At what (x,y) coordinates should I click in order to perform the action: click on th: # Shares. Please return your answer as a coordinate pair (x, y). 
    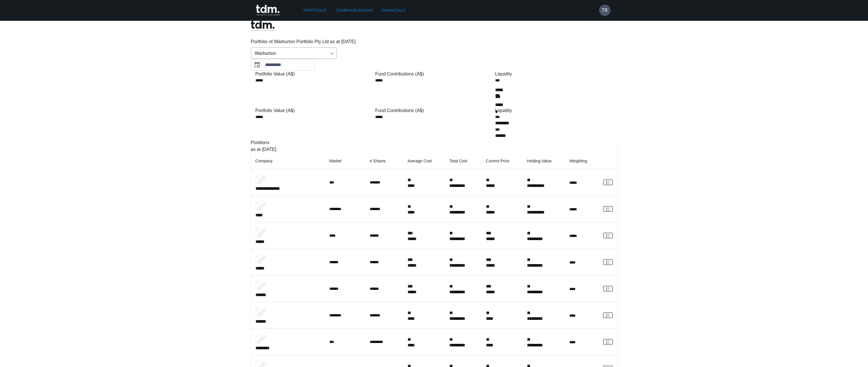
    Looking at the image, I should click on (384, 161).